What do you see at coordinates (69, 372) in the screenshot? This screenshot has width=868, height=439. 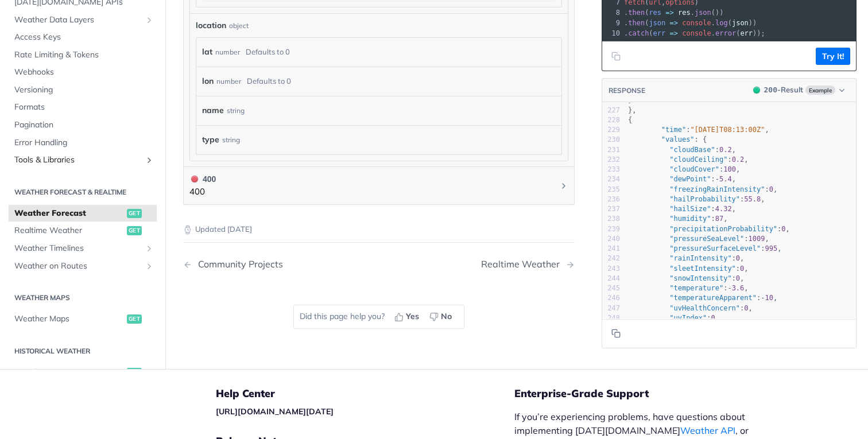 I see `span: Weather Recent History` at bounding box center [69, 372].